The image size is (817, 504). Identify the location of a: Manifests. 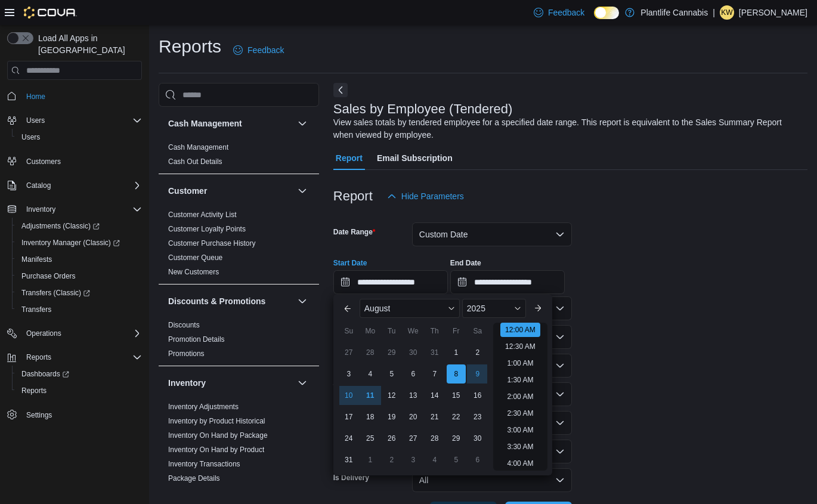
(36, 259).